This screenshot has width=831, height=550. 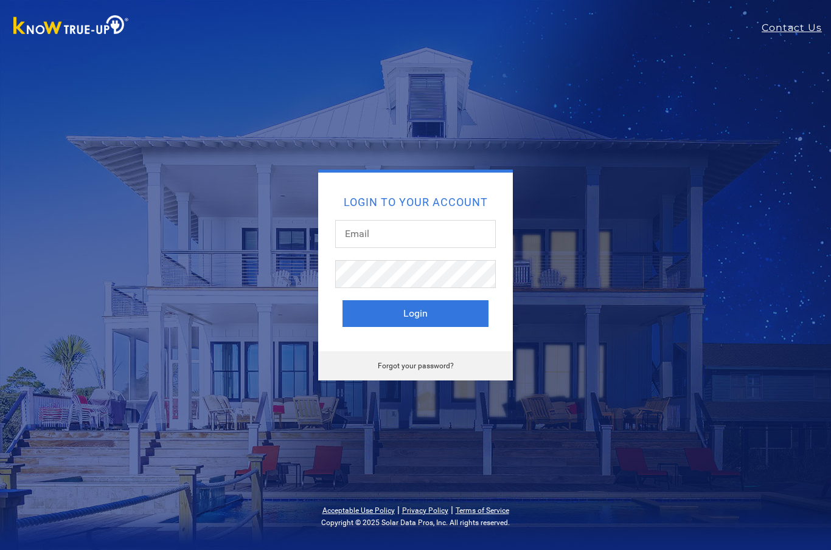 What do you see at coordinates (358, 511) in the screenshot?
I see `a: Acceptable Use Policy` at bounding box center [358, 511].